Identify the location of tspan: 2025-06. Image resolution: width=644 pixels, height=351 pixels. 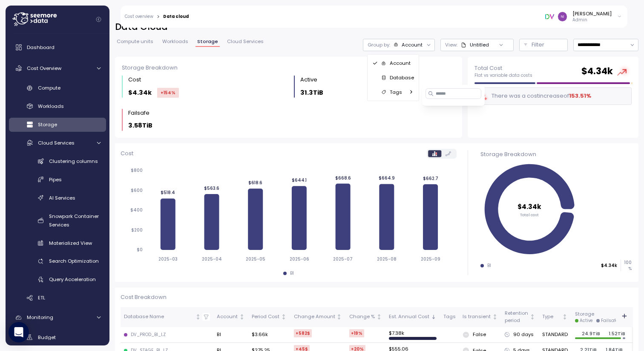
(299, 259).